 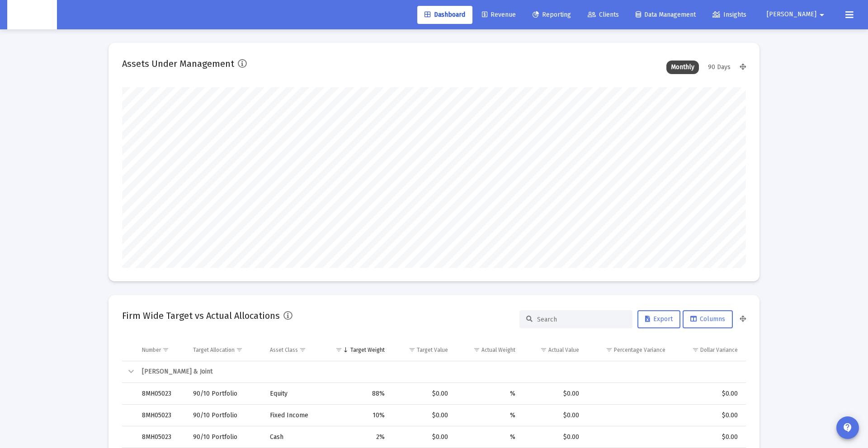 What do you see at coordinates (303, 350) in the screenshot?
I see `span: Show filter options for column 'Asset Class'` at bounding box center [303, 350].